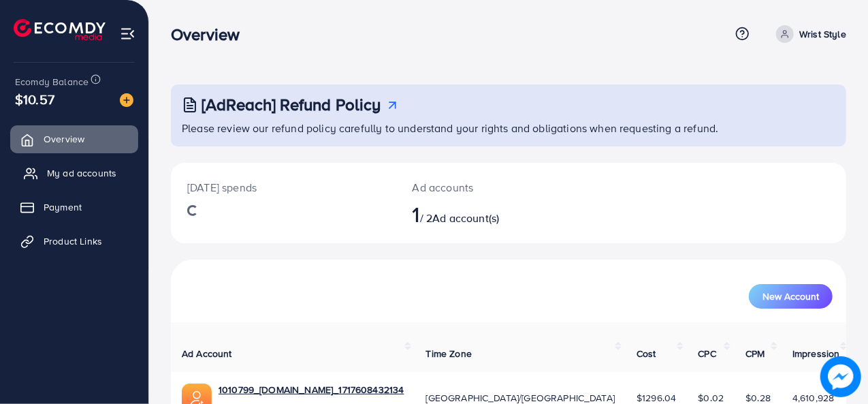 The image size is (868, 404). I want to click on span: Ad Account, so click(207, 353).